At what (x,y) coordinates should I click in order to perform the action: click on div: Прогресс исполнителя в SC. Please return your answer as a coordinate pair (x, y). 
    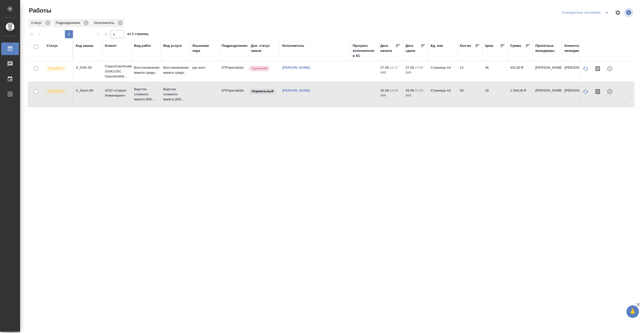
    Looking at the image, I should click on (364, 51).